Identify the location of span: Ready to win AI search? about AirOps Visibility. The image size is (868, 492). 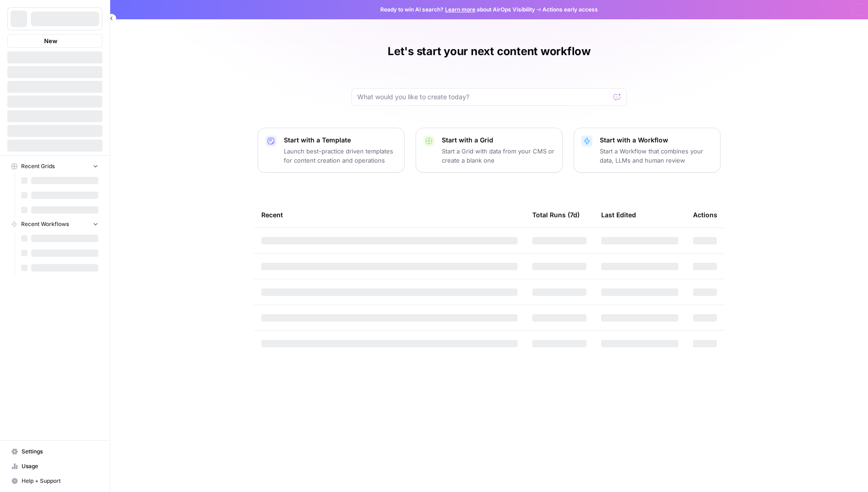
(457, 10).